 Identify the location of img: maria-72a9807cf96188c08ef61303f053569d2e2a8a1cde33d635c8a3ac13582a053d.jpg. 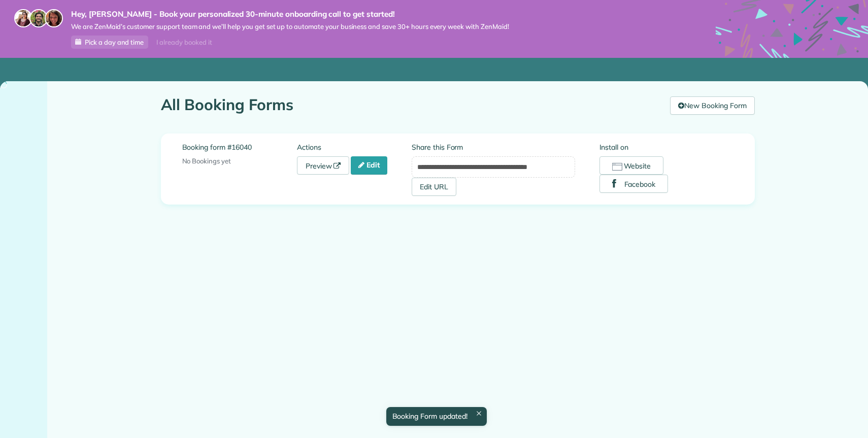
(23, 18).